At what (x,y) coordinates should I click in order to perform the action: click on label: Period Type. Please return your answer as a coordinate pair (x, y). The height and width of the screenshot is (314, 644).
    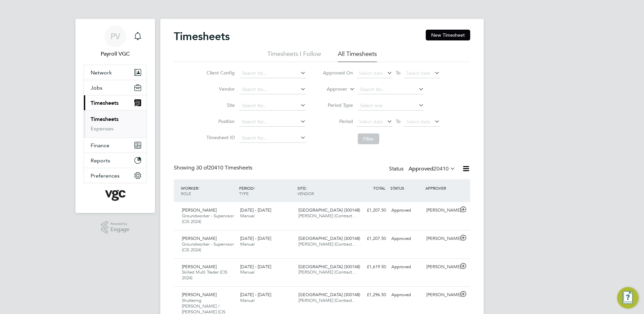
    Looking at the image, I should click on (338, 105).